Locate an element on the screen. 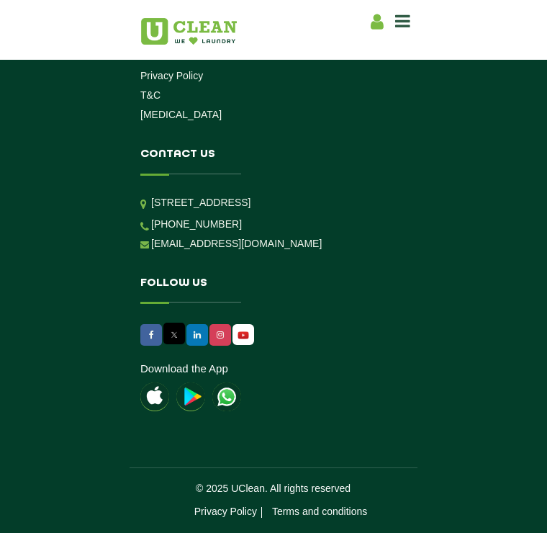  h4: Contact us is located at coordinates (274, 161).